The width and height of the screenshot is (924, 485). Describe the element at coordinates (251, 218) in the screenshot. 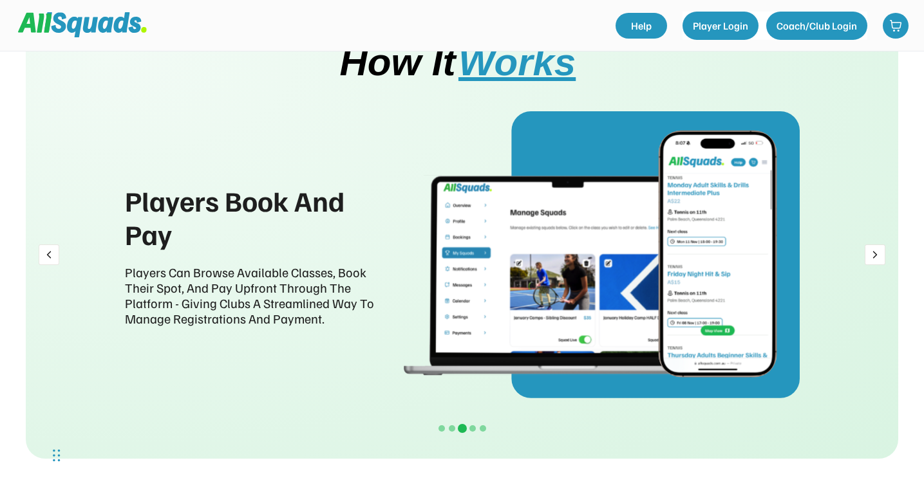

I see `div: Players Book And Pay` at that location.